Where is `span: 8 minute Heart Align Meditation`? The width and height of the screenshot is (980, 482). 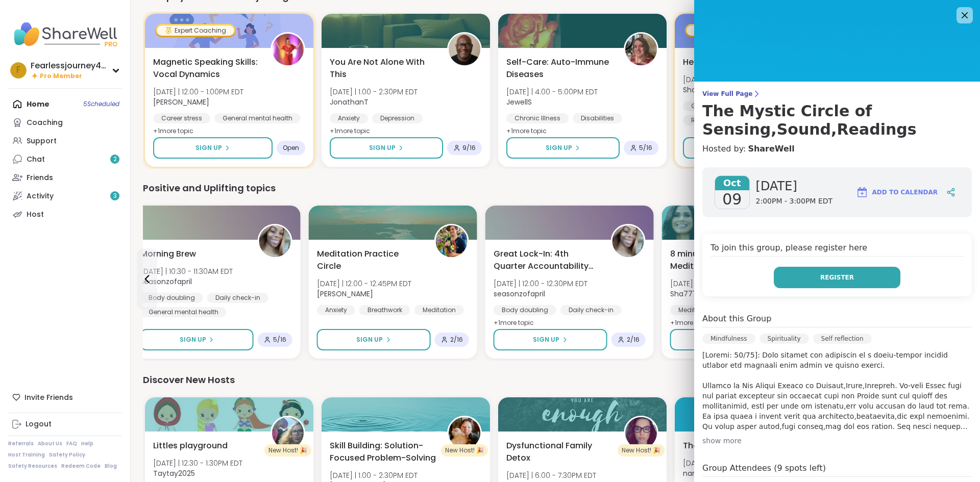 span: 8 minute Heart Align Meditation is located at coordinates (723, 260).